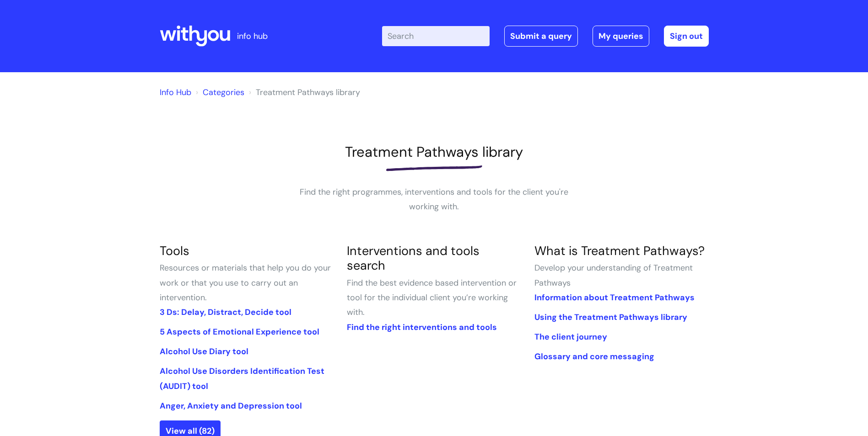 The width and height of the screenshot is (868, 436). What do you see at coordinates (611, 317) in the screenshot?
I see `a: Using the Treatment Pathways library` at bounding box center [611, 317].